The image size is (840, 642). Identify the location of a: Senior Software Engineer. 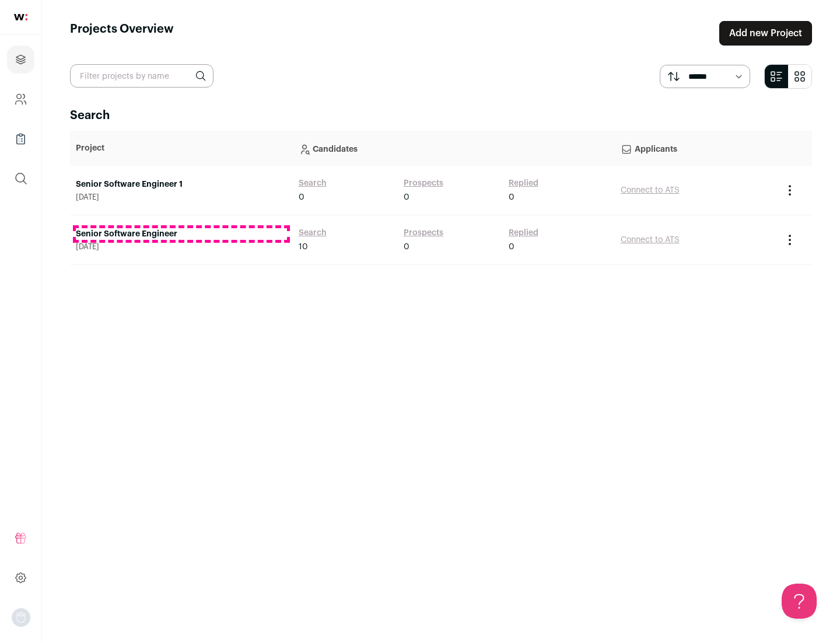
(181, 234).